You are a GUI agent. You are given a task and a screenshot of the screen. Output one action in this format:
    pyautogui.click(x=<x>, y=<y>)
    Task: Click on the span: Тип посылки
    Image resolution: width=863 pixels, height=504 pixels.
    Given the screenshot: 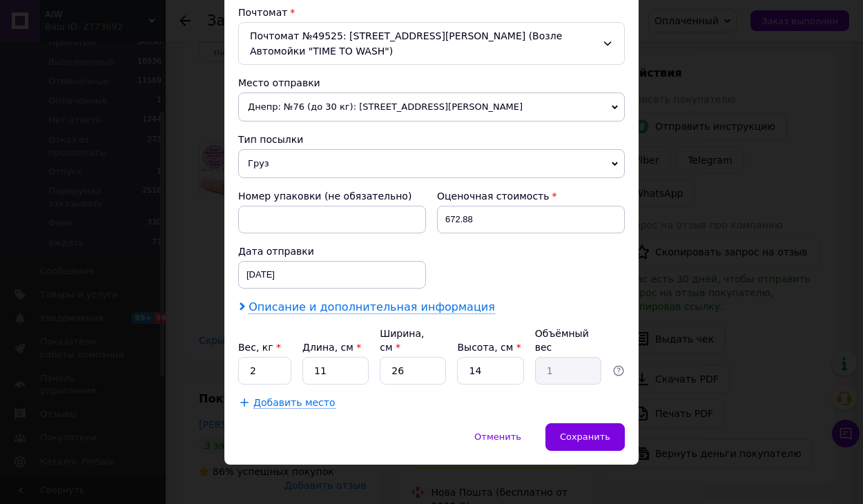 What is the action you would take?
    pyautogui.click(x=271, y=140)
    